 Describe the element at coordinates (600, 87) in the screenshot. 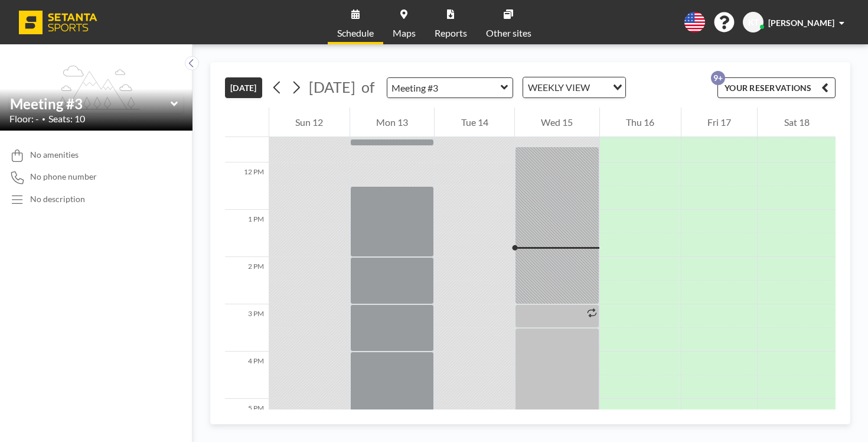

I see `input: Search for option` at that location.